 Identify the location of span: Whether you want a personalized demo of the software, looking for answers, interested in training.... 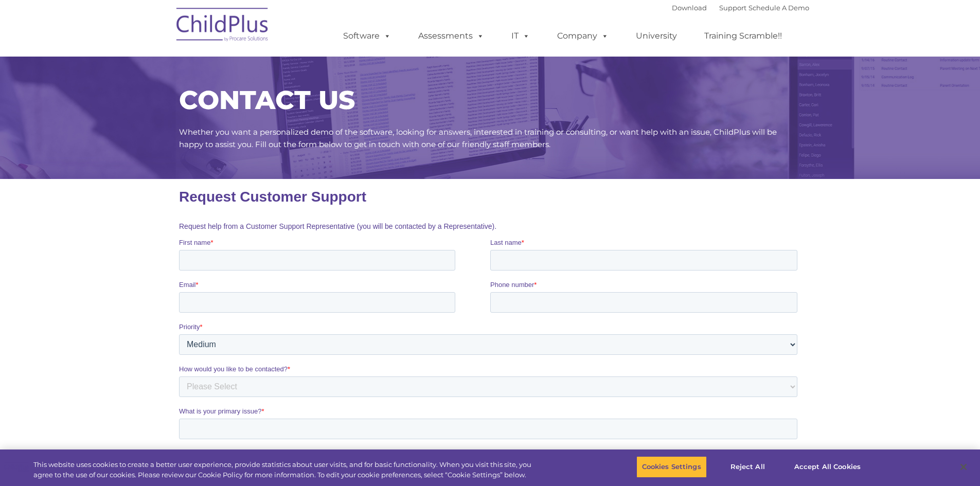
(478, 138).